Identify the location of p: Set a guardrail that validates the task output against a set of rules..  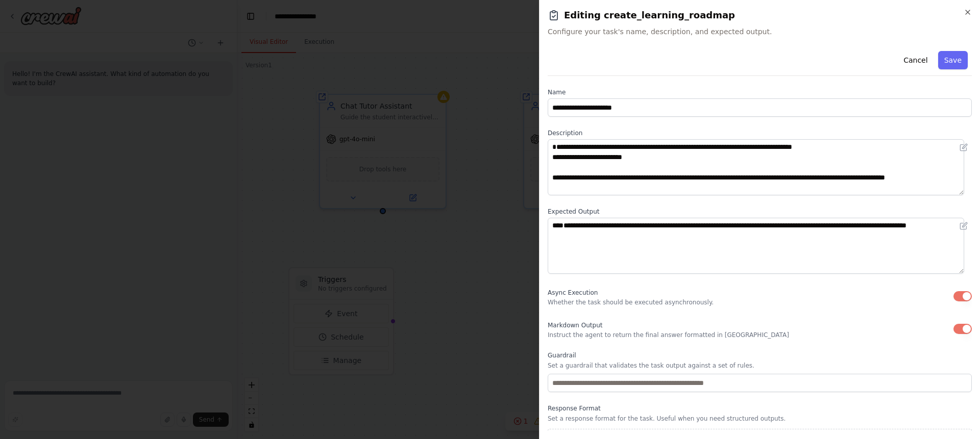
(760, 366).